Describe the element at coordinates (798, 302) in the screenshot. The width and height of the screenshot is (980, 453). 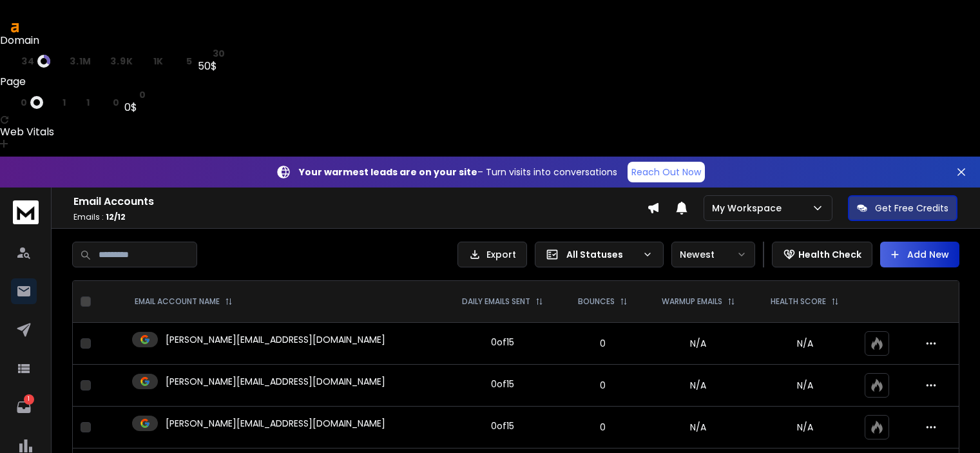
I see `p: HEALTH SCORE` at that location.